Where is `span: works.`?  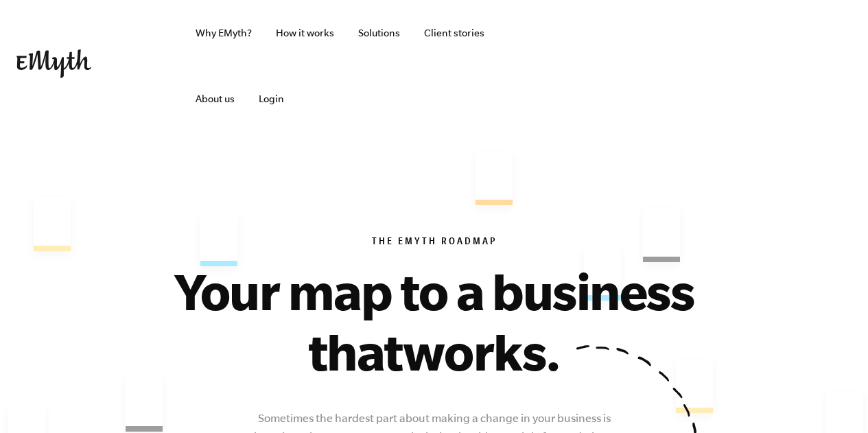
span: works. is located at coordinates (481, 351).